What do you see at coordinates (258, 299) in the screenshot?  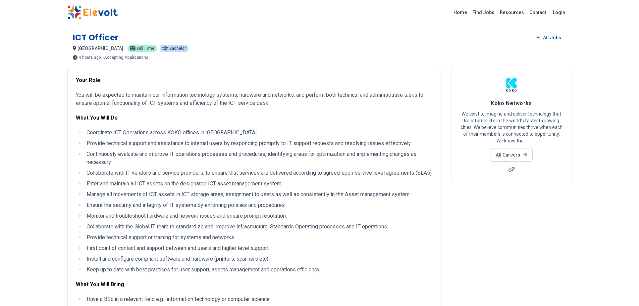 I see `li: Have a BSc in a relevant field e.g. information technology or computer science` at bounding box center [258, 299].